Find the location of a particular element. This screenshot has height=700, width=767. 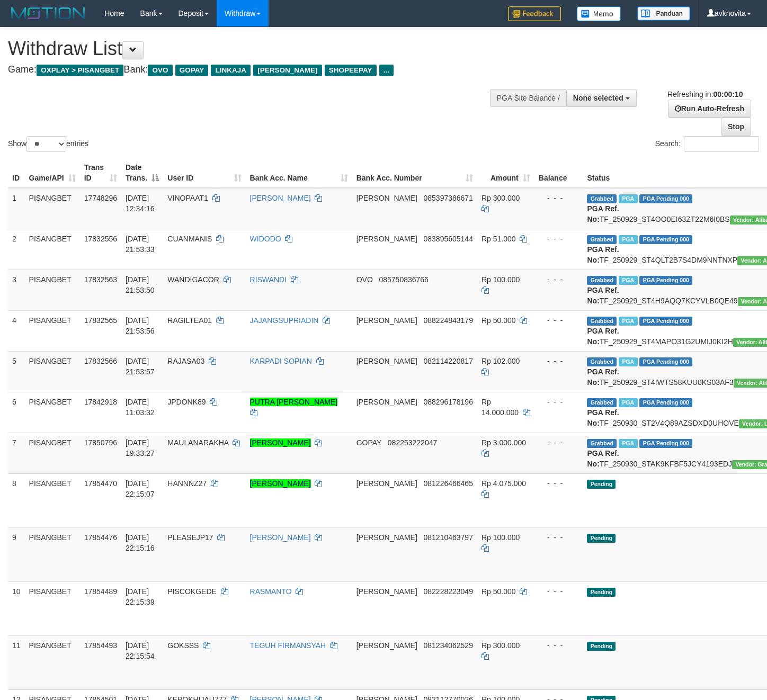

td: 2 is located at coordinates (17, 249).